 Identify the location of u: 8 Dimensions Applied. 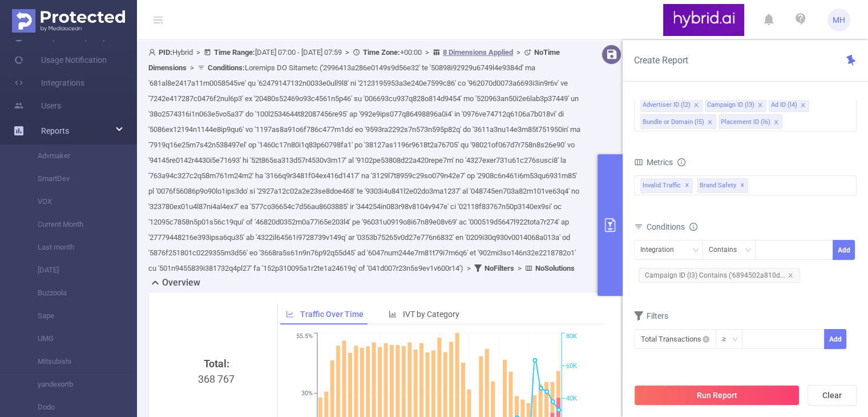
(478, 52).